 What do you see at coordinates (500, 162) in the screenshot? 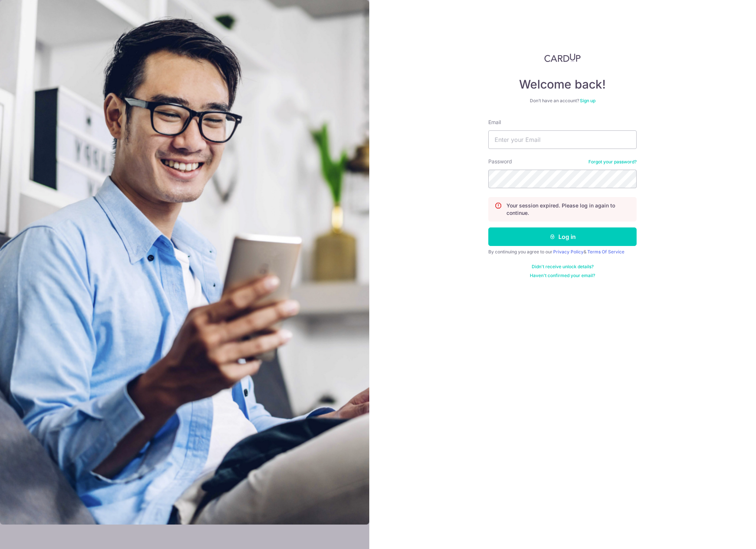
I see `label: Password` at bounding box center [500, 162].